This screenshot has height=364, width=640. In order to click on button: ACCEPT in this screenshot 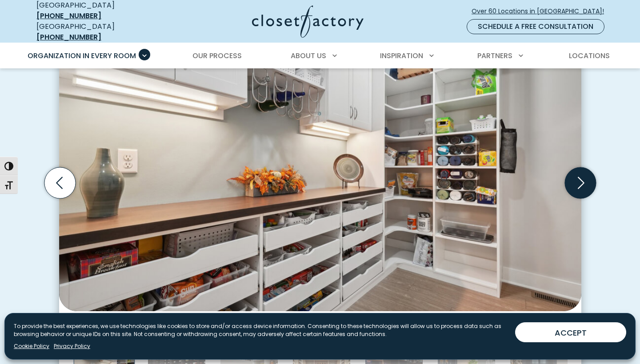, I will do `click(571, 332)`.